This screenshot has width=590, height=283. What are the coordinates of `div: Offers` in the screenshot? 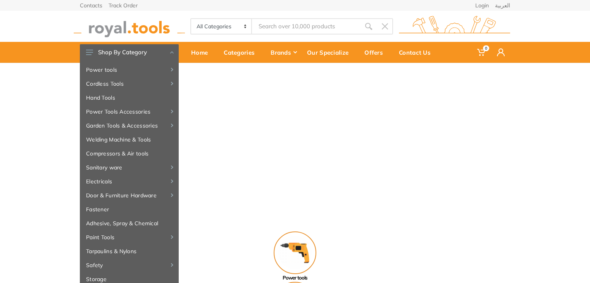 It's located at (376, 52).